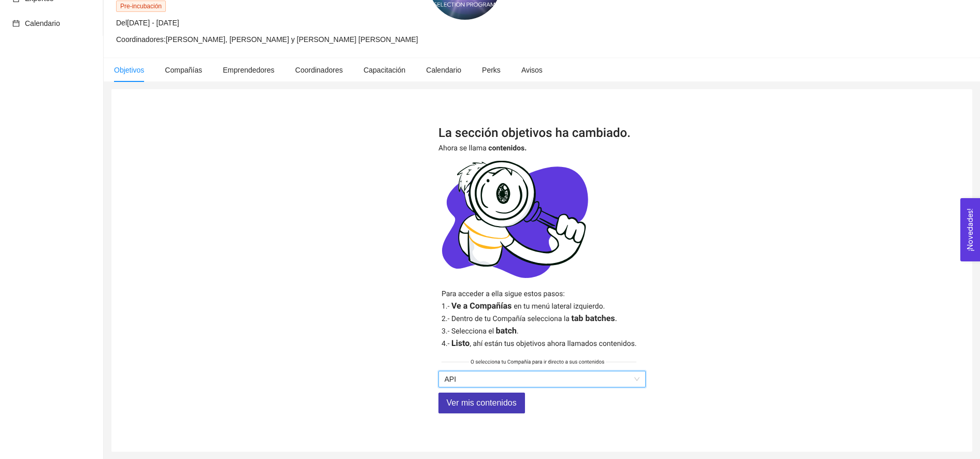 This screenshot has height=459, width=980. What do you see at coordinates (532, 70) in the screenshot?
I see `span: Avisos` at bounding box center [532, 70].